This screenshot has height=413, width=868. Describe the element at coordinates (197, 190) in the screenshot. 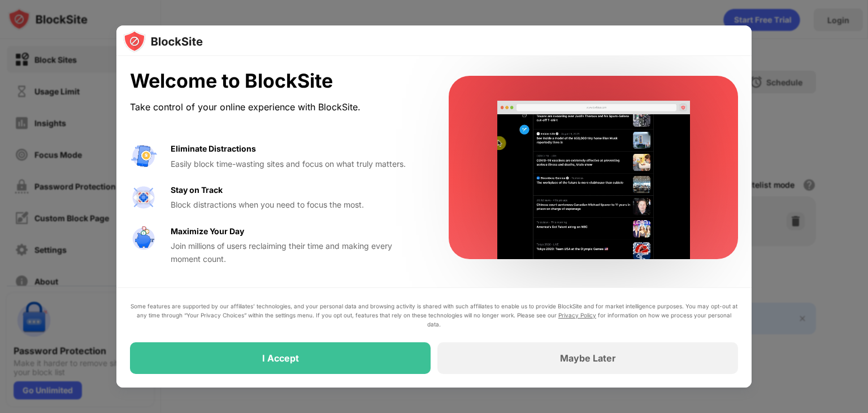

I see `div: Stay on Track` at that location.